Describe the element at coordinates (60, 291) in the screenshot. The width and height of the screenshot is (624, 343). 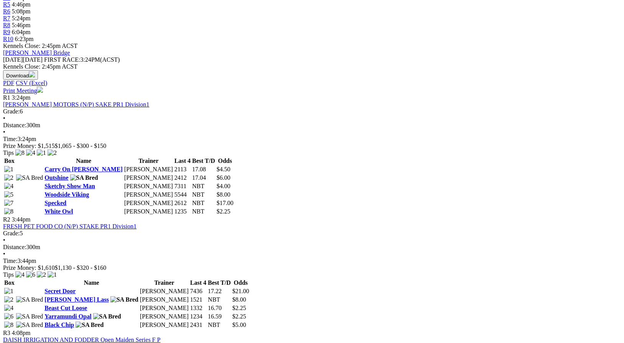
I see `a: Secret Door` at that location.